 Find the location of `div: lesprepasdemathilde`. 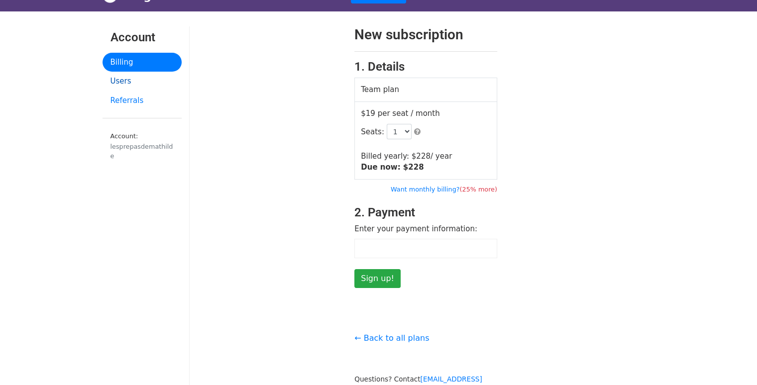

div: lesprepasdemathilde is located at coordinates (142, 151).